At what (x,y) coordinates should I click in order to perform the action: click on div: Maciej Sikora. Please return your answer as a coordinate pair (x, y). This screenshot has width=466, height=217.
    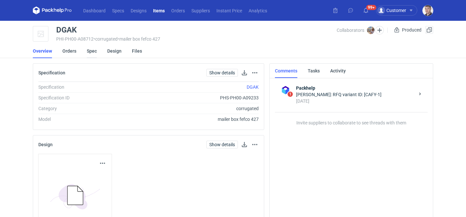
    Looking at the image, I should click on (428, 10).